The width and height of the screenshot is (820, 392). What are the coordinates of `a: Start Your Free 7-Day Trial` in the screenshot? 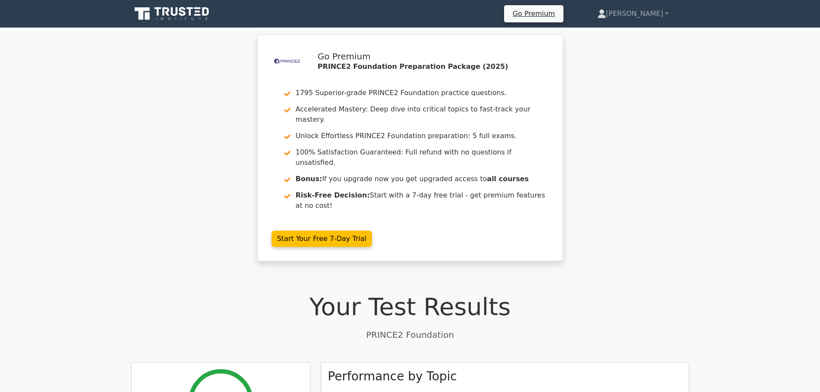 It's located at (322, 239).